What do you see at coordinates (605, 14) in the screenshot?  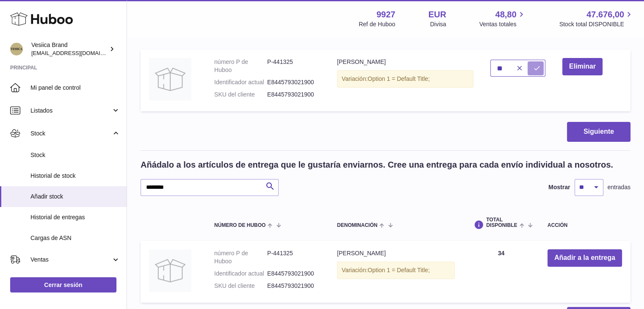 I see `span: 47.676,00` at bounding box center [605, 14].